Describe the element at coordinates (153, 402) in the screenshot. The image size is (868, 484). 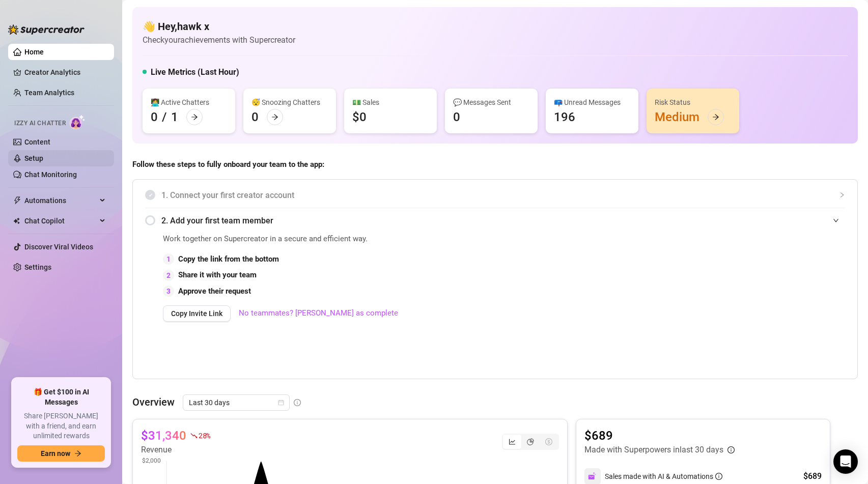
I see `article: Overview` at that location.